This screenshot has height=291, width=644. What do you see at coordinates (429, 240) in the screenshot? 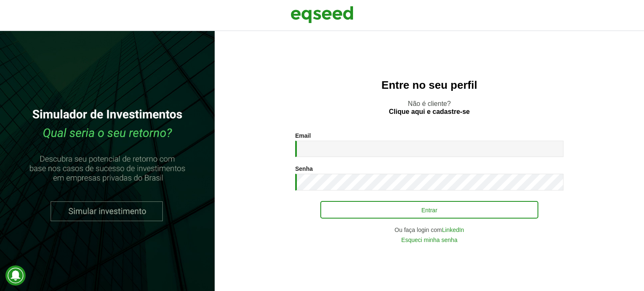
I see `a: Esqueci minha senha` at bounding box center [429, 240].